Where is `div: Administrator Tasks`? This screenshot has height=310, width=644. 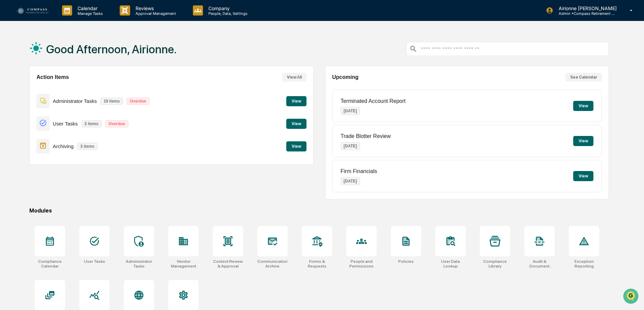
div: Administrator Tasks is located at coordinates (139, 264).